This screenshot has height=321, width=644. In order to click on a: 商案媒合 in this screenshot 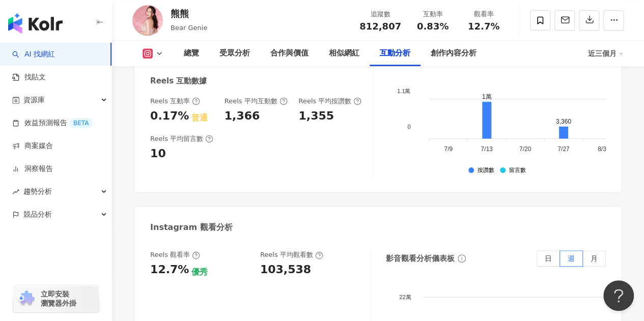, I will do `click(33, 146)`.